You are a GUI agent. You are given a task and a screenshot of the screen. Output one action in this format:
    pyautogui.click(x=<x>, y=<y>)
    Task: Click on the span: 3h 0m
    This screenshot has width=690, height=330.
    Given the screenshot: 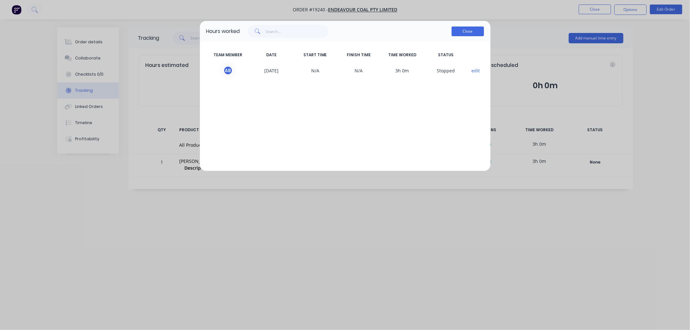 What is the action you would take?
    pyautogui.click(x=402, y=70)
    